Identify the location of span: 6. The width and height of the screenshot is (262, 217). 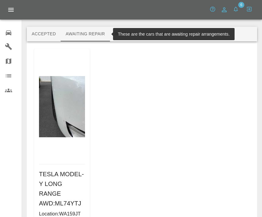
(241, 5).